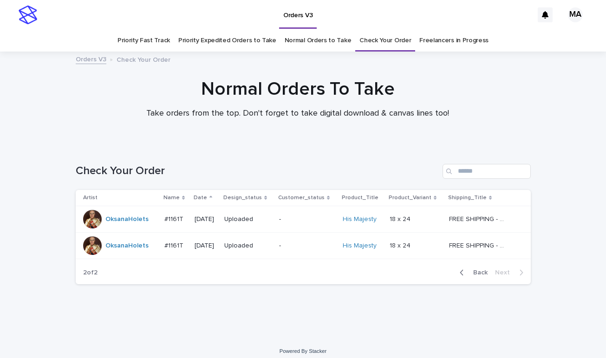 Image resolution: width=606 pixels, height=358 pixels. What do you see at coordinates (143, 59) in the screenshot?
I see `p: Check Your Order` at bounding box center [143, 59].